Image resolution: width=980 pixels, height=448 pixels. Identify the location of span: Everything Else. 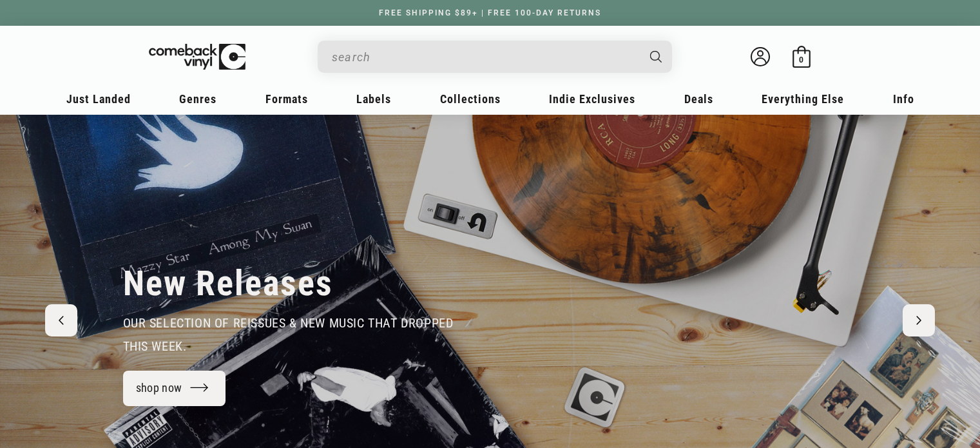
(803, 99).